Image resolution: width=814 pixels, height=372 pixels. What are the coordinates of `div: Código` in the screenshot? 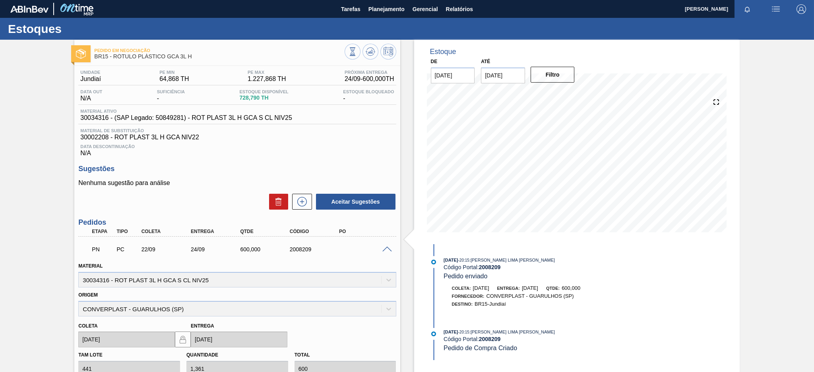 It's located at (316, 232).